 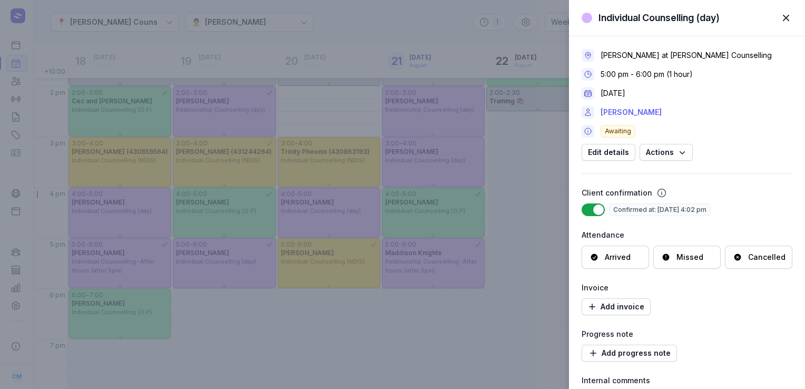 What do you see at coordinates (609, 152) in the screenshot?
I see `button: Edit details` at bounding box center [609, 152].